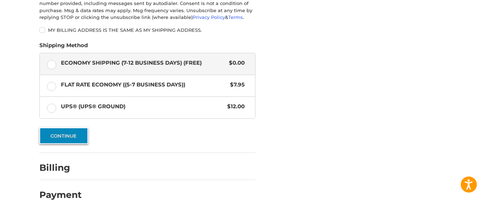 This screenshot has height=214, width=484. Describe the element at coordinates (63, 47) in the screenshot. I see `legend: Shipping Method` at that location.